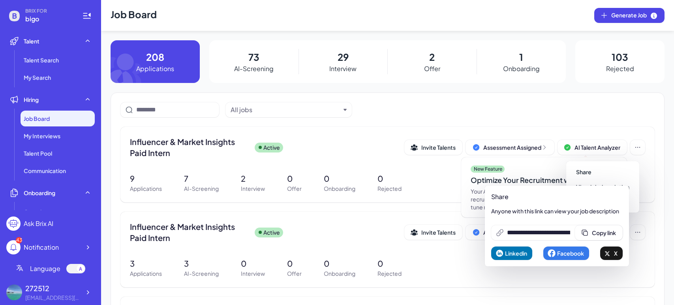 The height and width of the screenshot is (305, 674). I want to click on span: Overview, so click(37, 212).